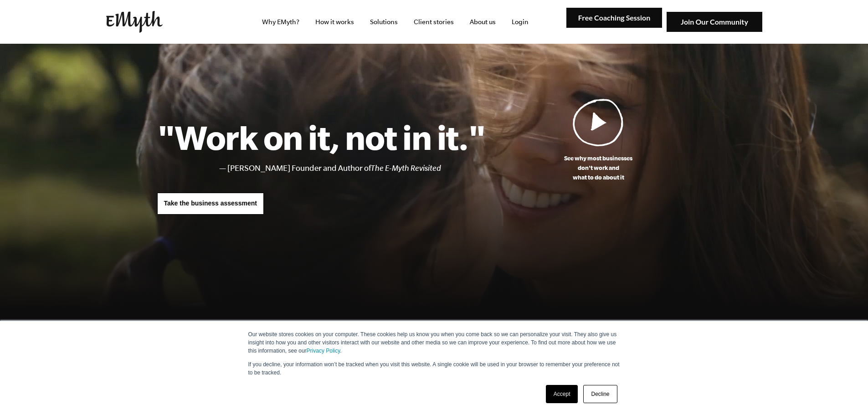  Describe the element at coordinates (598, 168) in the screenshot. I see `p: See why most businesses don't work and what to do about it` at that location.